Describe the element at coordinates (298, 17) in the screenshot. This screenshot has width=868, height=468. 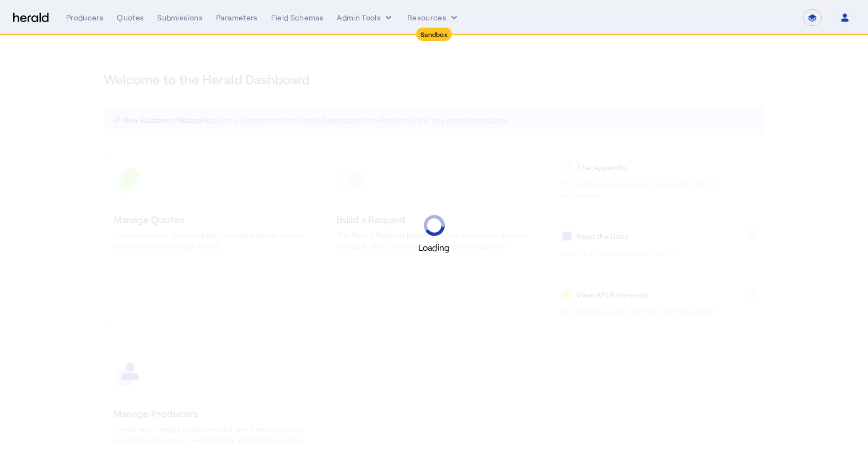
I see `div: Field Schemas` at that location.